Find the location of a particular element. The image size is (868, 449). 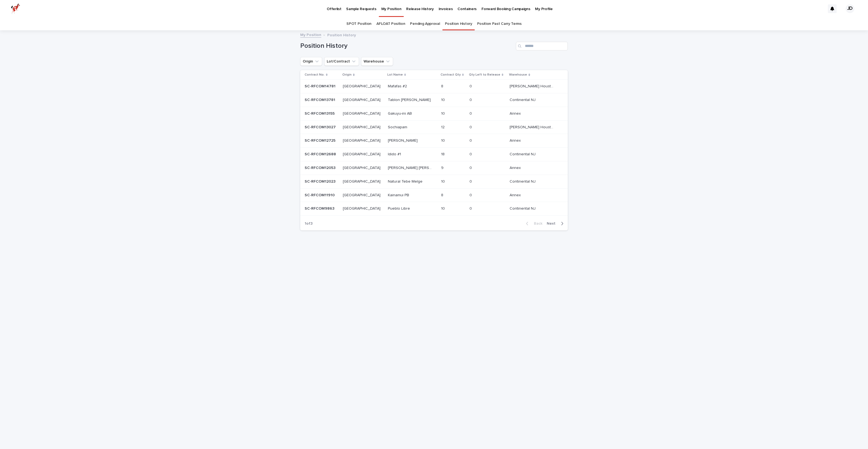

p: Pueblo Libre is located at coordinates (400, 208).